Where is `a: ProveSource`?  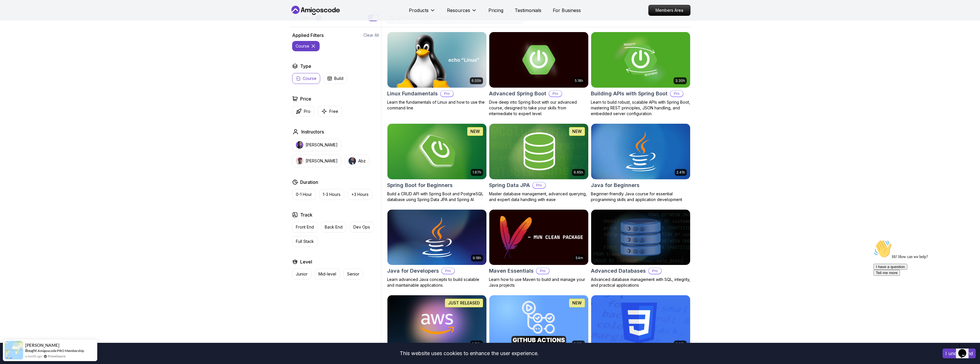
a: ProveSource is located at coordinates (56, 355).